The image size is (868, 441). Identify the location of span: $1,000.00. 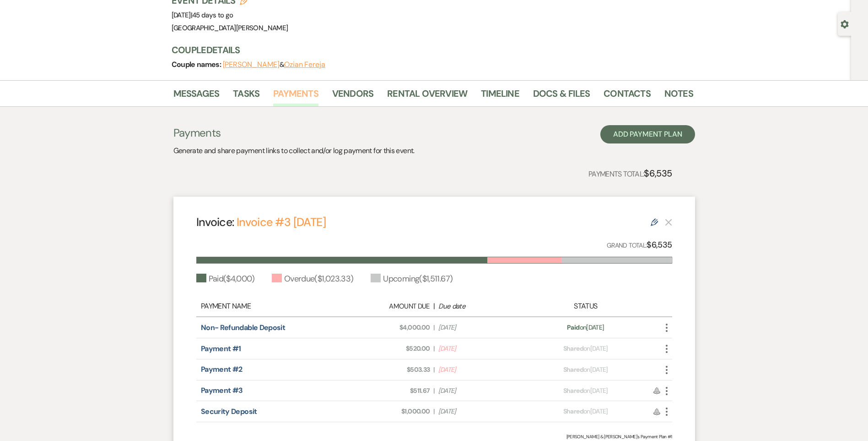
(387, 411).